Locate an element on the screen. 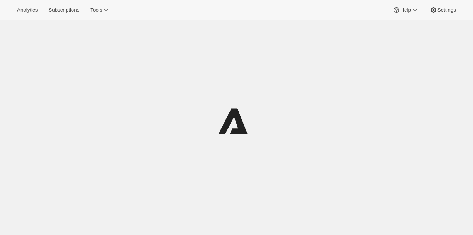 This screenshot has height=235, width=473. span: Tools is located at coordinates (96, 10).